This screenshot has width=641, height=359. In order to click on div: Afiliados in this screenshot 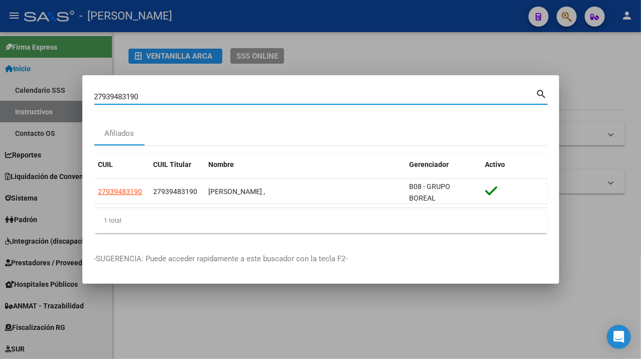, I will do `click(119, 133)`.